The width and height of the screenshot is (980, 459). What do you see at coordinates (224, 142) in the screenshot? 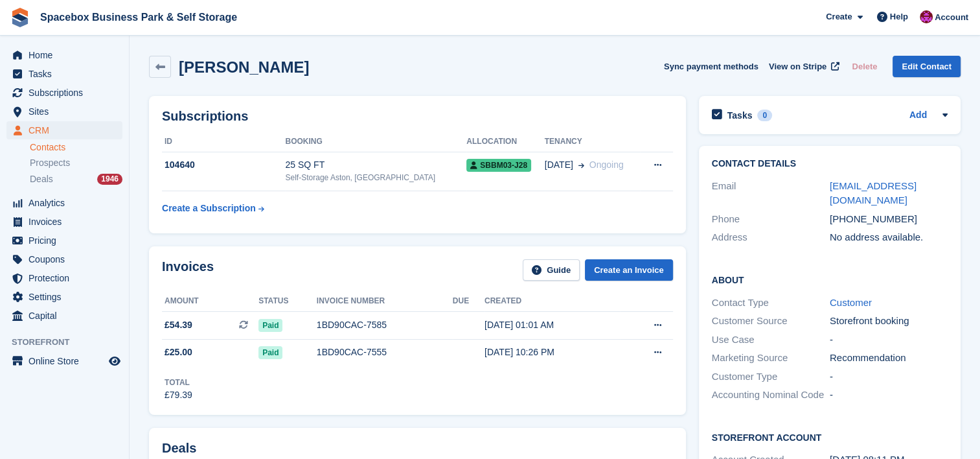
I see `th: ID` at bounding box center [224, 142].